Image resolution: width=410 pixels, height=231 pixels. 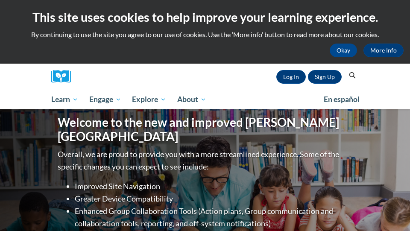 What do you see at coordinates (205, 17) in the screenshot?
I see `h2: This site uses cookies to help improve your learning experience.` at bounding box center [205, 17].